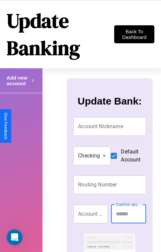  What do you see at coordinates (129, 204) in the screenshot?
I see `label: Confirm Account Number` at bounding box center [129, 204].